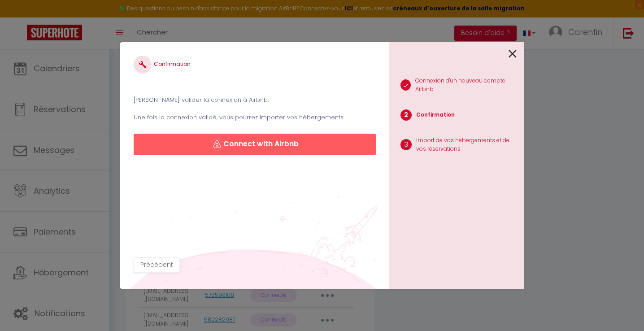 This screenshot has height=331, width=644. What do you see at coordinates (406, 115) in the screenshot?
I see `span: 2` at bounding box center [406, 115].